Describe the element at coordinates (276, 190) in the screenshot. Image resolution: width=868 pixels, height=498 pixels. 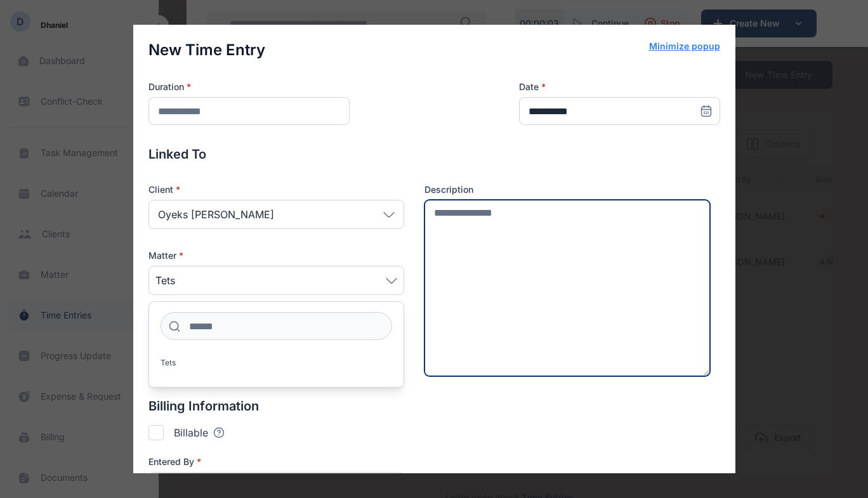
I see `p: Client` at that location.